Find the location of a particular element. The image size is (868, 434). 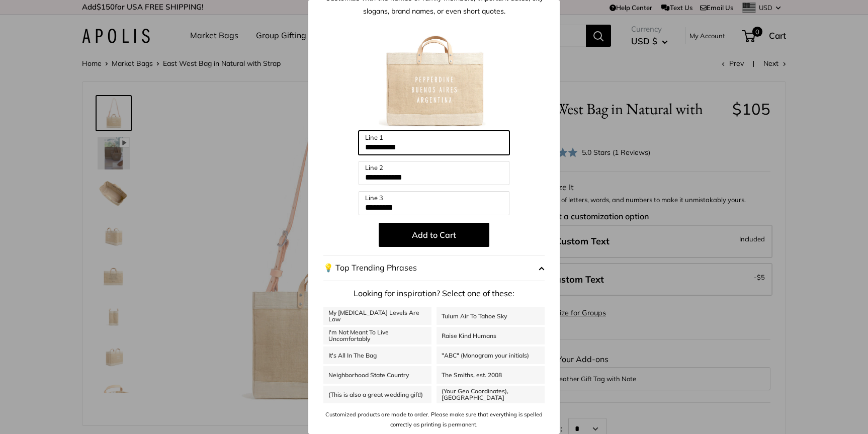

a: (This is also a great wedding gift!) is located at coordinates (377, 394).